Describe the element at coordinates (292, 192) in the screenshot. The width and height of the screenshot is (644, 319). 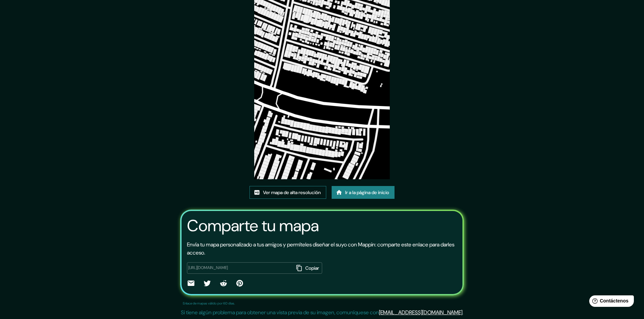
I see `font: Ver mapa de alta resolución` at that location.